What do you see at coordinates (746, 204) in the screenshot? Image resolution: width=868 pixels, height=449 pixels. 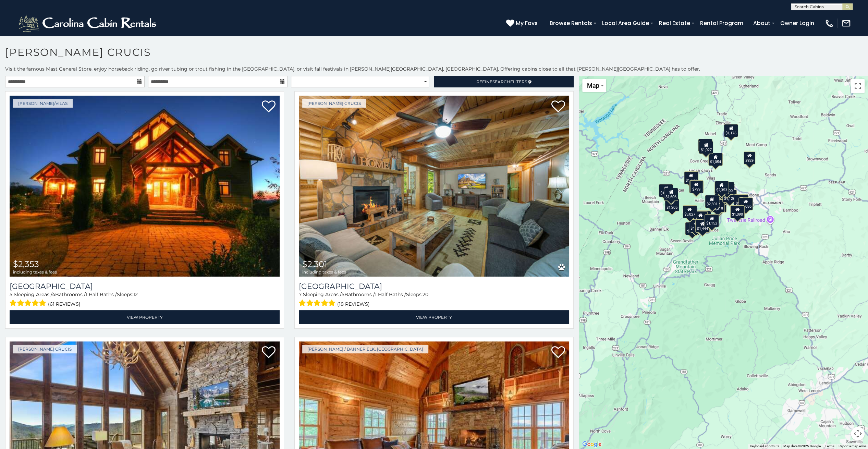 I see `div: $1,086` at bounding box center [746, 204].